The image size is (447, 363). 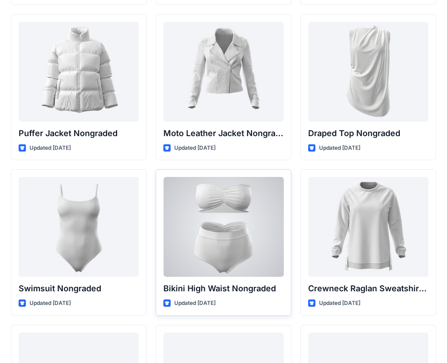 I want to click on a: Crewneck Raglan Sweatshirt w Slits Nongraded, so click(x=368, y=227).